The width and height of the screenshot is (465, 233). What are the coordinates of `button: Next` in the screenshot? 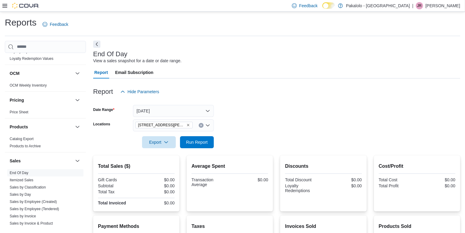 It's located at (97, 44).